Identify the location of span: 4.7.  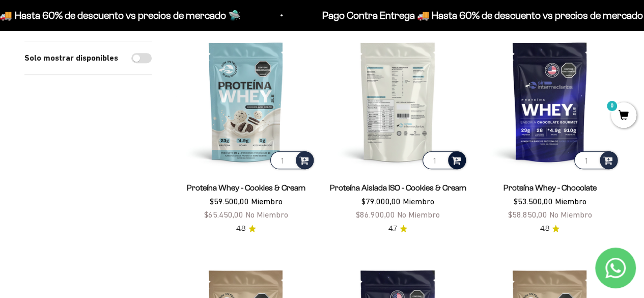
(392, 229).